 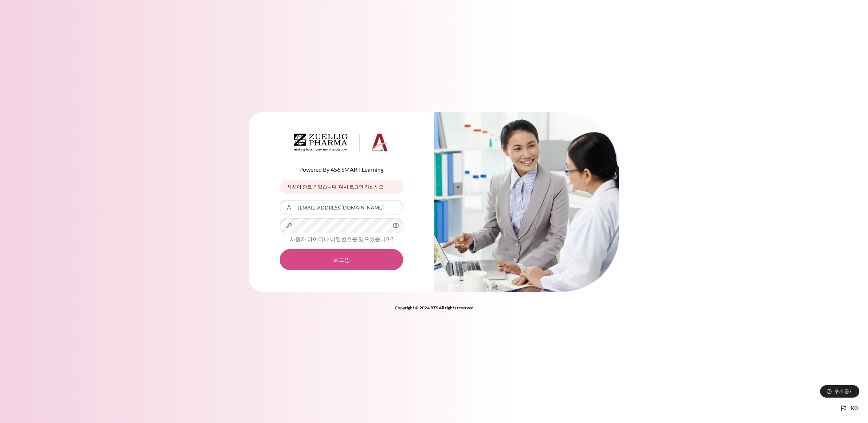 What do you see at coordinates (341, 259) in the screenshot?
I see `button: 로그인` at bounding box center [341, 259].